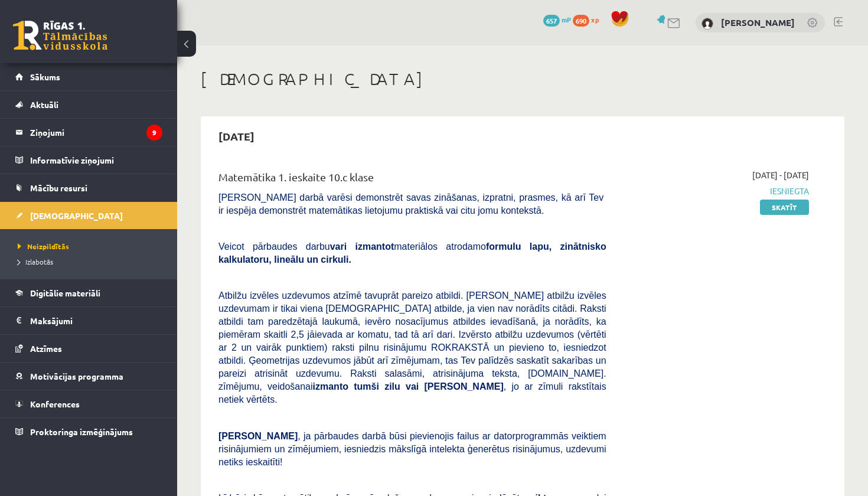 The height and width of the screenshot is (496, 868). Describe the element at coordinates (412, 253) in the screenshot. I see `span: Veicot pārbaudes darbu materiālos atrodamo` at that location.